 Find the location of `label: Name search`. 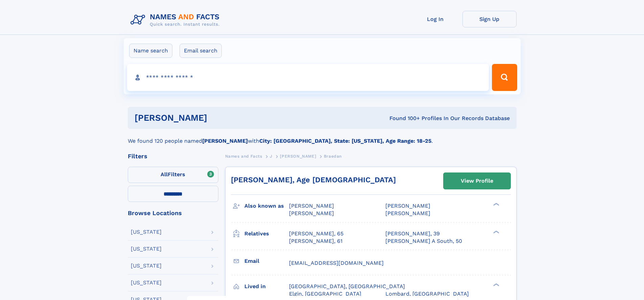

label: Name search is located at coordinates (151, 51).